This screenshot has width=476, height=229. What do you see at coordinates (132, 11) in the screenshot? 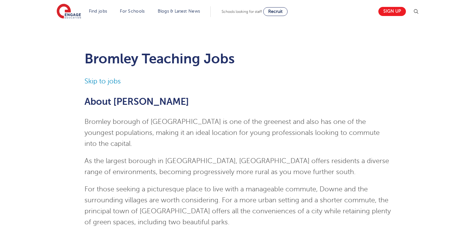
I see `a: For Schools` at bounding box center [132, 11].